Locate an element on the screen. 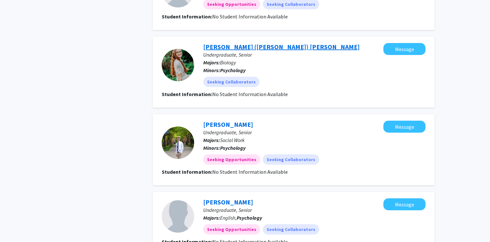  button: Message Savanna Crisp is located at coordinates (404, 204).